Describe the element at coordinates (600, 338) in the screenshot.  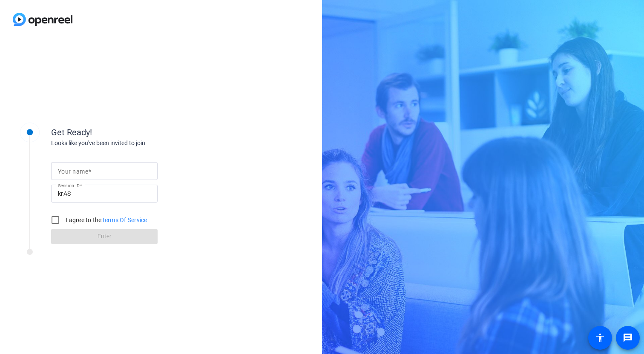
I see `mat-icon: accessibility` at that location.